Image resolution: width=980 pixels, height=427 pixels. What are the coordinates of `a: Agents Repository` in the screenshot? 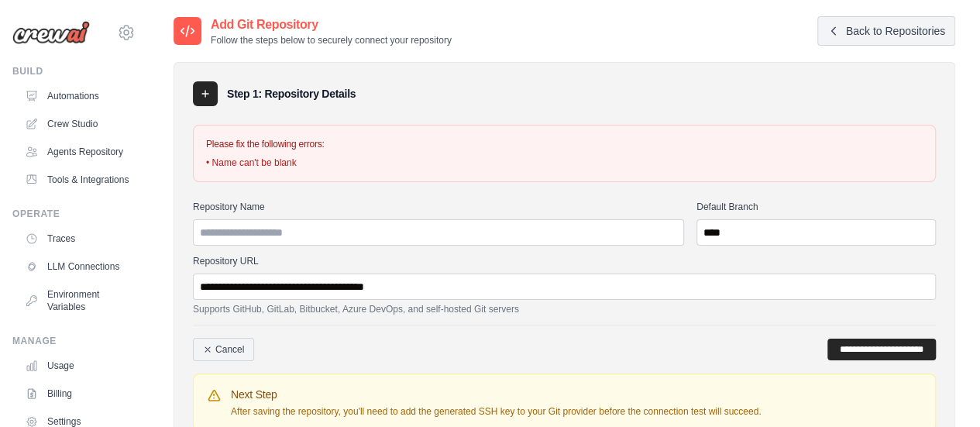 It's located at (76, 152).